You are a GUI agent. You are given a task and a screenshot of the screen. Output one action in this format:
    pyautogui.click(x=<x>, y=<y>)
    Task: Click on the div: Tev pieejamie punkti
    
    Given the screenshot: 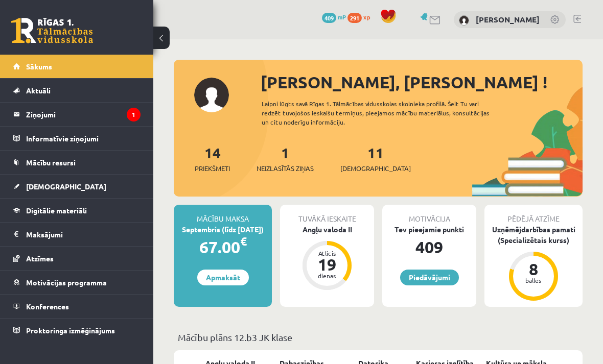 What is the action you would take?
    pyautogui.click(x=429, y=229)
    